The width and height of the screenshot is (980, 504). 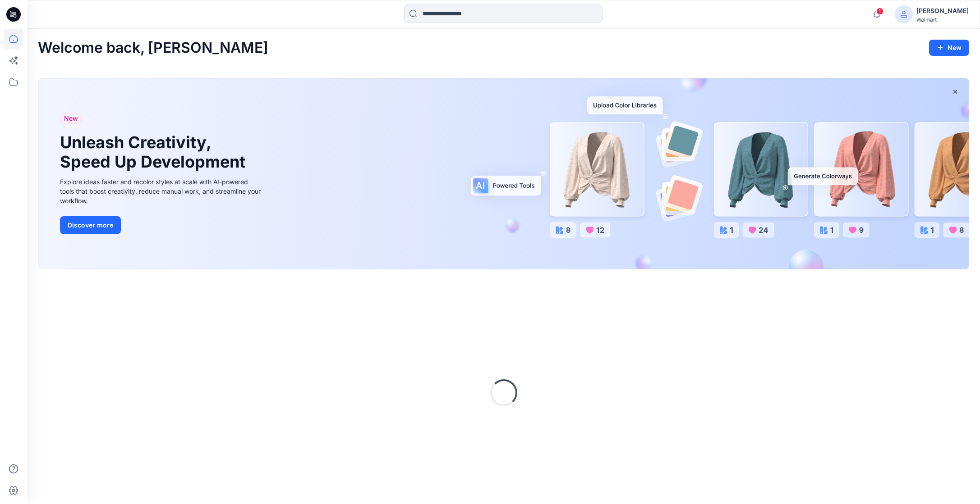 What do you see at coordinates (154, 153) in the screenshot?
I see `h1: Unleash Creativity, Speed Up Development` at bounding box center [154, 153].